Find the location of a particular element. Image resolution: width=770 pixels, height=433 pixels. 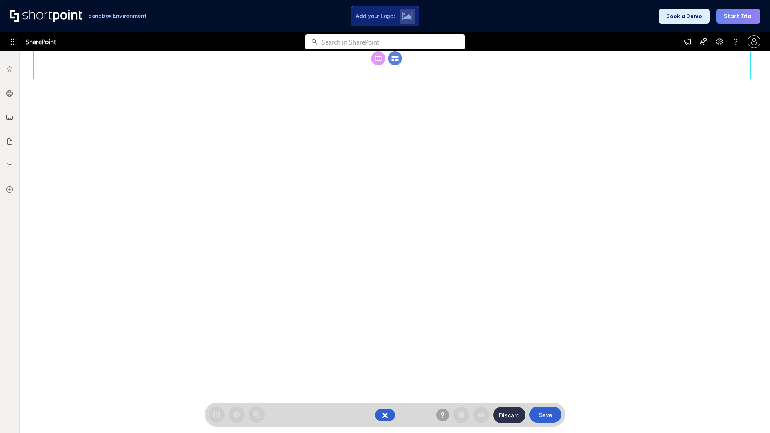

button: Start Trial is located at coordinates (738, 16).